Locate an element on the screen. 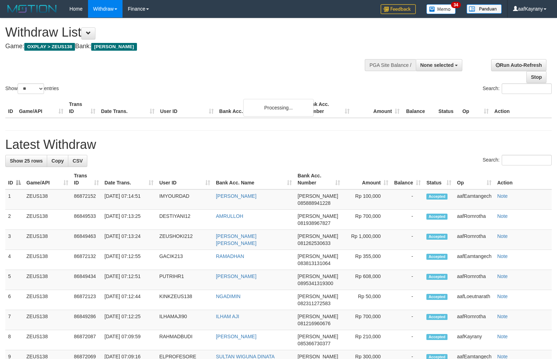 The width and height of the screenshot is (557, 359). label: Search: is located at coordinates (518, 89).